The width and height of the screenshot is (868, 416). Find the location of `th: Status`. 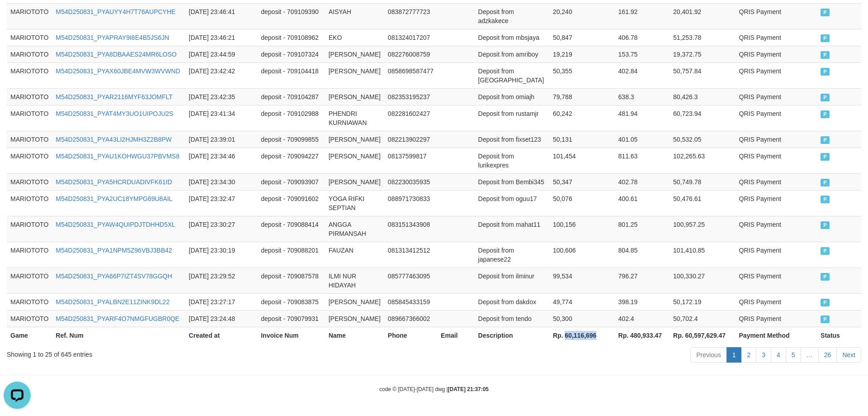

th: Status is located at coordinates (839, 335).